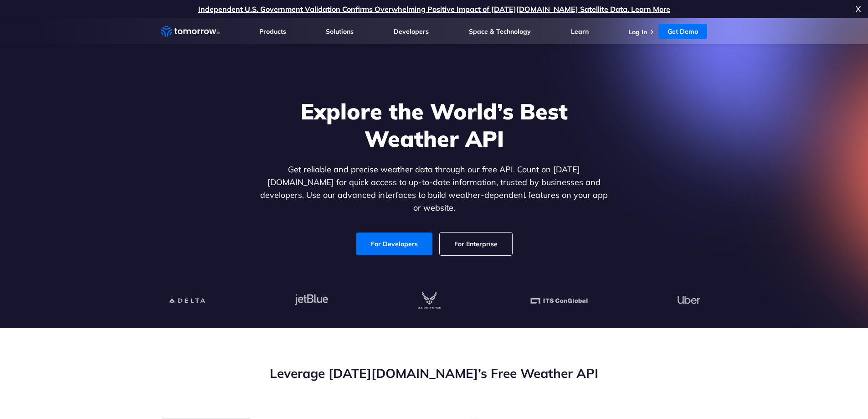 The width and height of the screenshot is (868, 419). I want to click on a: Solutions, so click(339, 32).